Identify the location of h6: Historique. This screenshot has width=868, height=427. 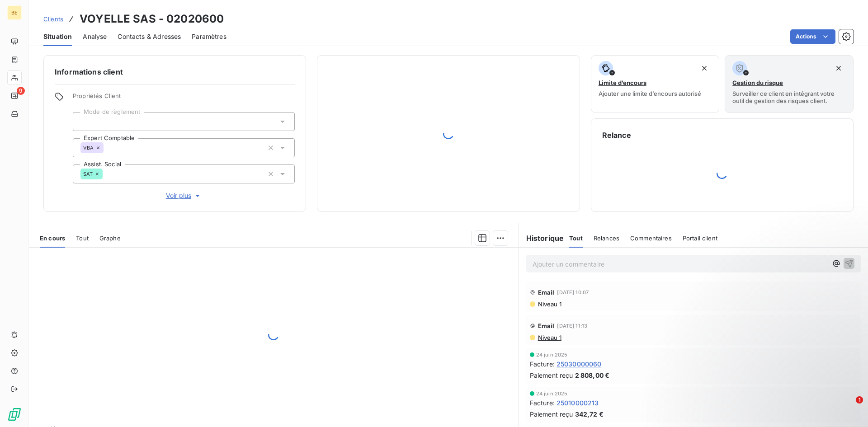
(541, 238).